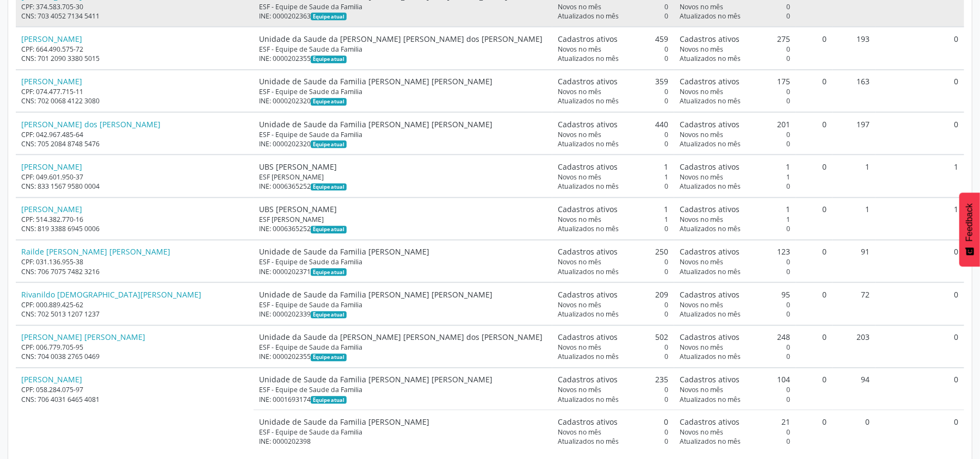  I want to click on div: CPF: 514.382.770-16, so click(135, 219).